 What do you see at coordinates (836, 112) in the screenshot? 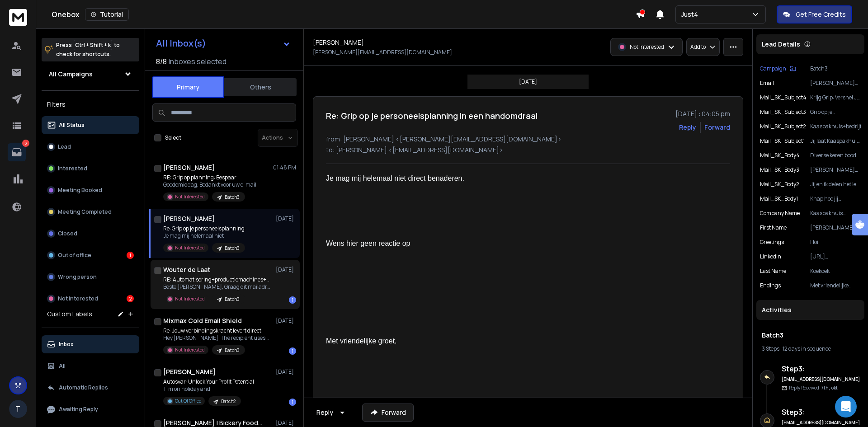
I see `p: Grip op je personeelsplanning in een handomdraai` at bounding box center [836, 112].